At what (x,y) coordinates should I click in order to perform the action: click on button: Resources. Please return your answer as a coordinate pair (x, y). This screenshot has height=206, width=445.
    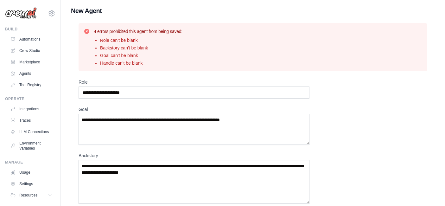
    Looking at the image, I should click on (31, 195).